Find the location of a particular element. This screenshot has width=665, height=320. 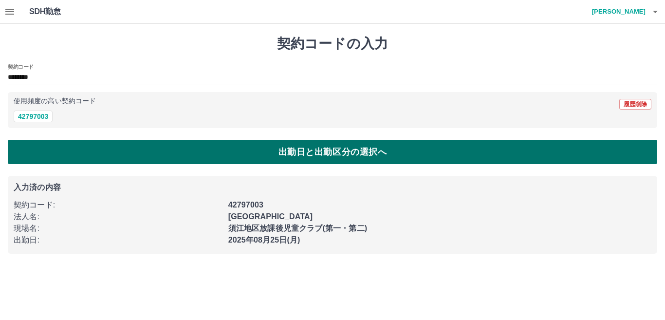

p: 契約コード : is located at coordinates (118, 205).